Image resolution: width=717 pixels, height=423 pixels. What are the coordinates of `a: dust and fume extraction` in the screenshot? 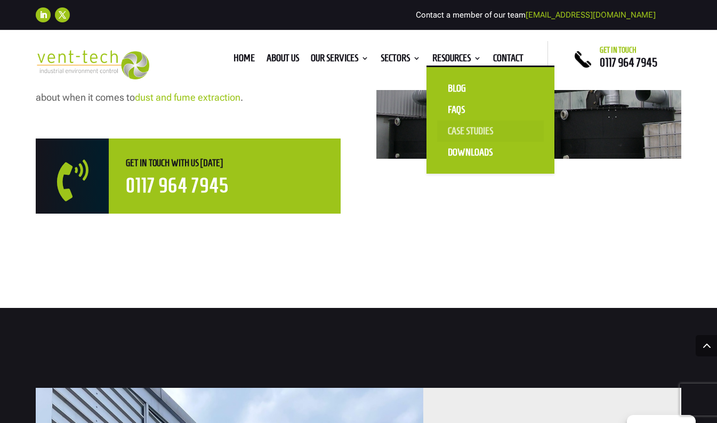 It's located at (188, 97).